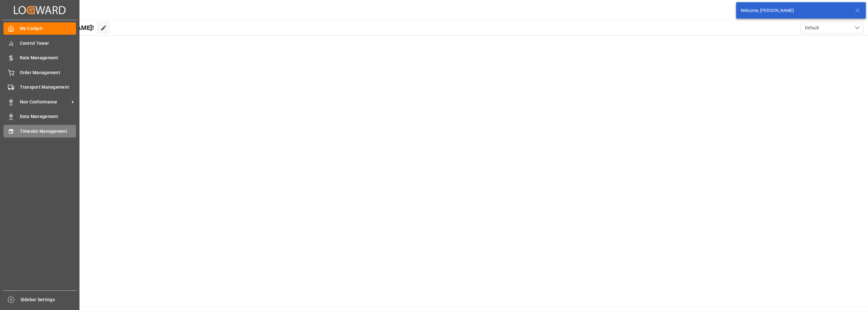  What do you see at coordinates (40, 72) in the screenshot?
I see `a: Order Management` at bounding box center [40, 72].